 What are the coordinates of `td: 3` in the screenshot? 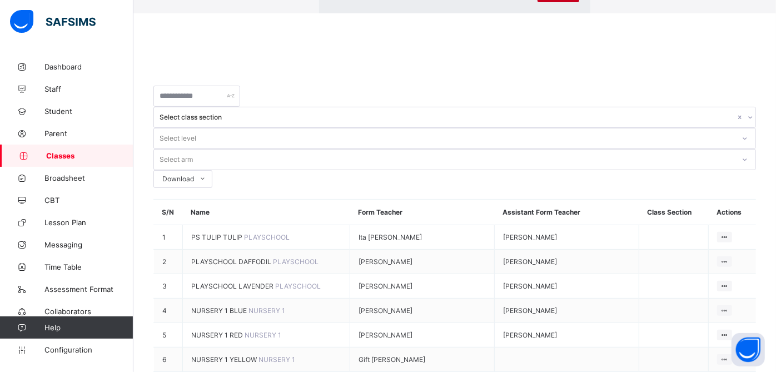 It's located at (168, 286).